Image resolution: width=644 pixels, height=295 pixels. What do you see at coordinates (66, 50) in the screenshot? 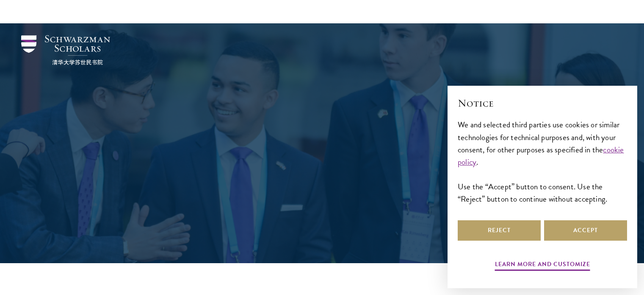
I see `img: Schwarzman Scholars` at bounding box center [66, 50].